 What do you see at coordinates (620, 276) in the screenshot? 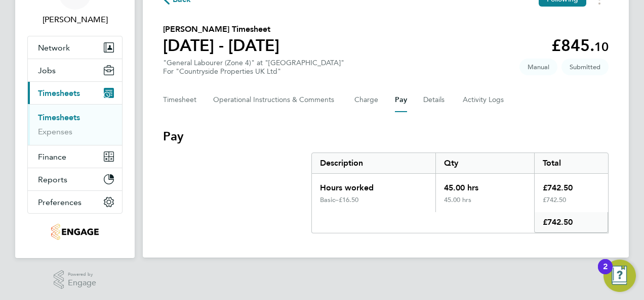
I see `button: Open Resource Center, 2 new notifications` at bounding box center [620, 276].